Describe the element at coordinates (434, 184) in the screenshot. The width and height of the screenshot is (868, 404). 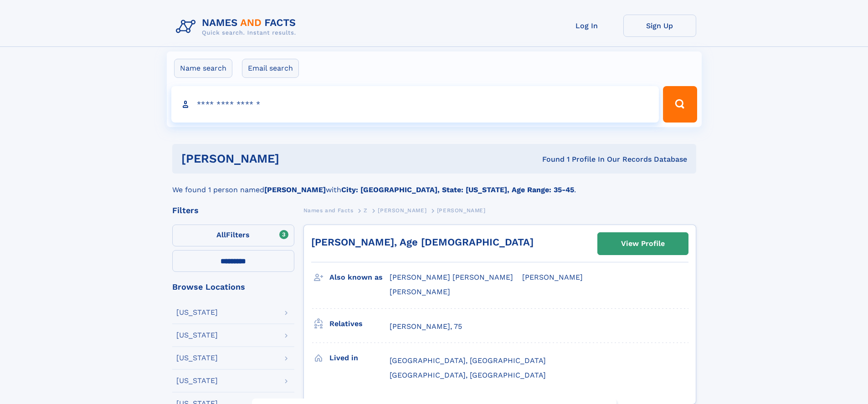
I see `div: We found 1 person named with .` at that location.